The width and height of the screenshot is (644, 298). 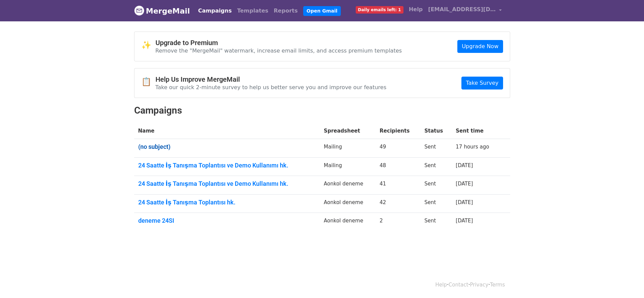 I want to click on th: Name, so click(x=227, y=131).